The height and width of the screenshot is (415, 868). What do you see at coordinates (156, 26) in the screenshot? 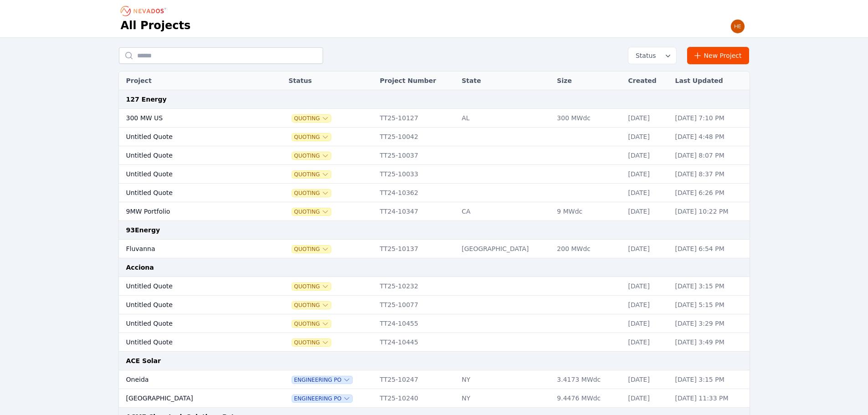
I see `h1: All Projects` at bounding box center [156, 26].